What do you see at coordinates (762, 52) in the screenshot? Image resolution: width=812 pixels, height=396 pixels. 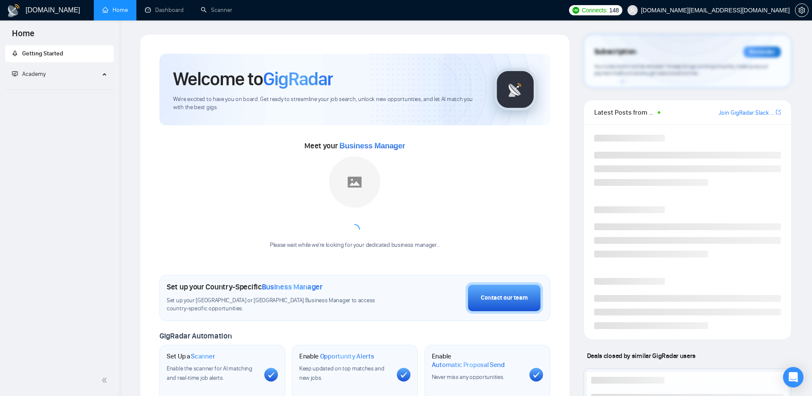 I see `div: Reminder` at bounding box center [762, 52].